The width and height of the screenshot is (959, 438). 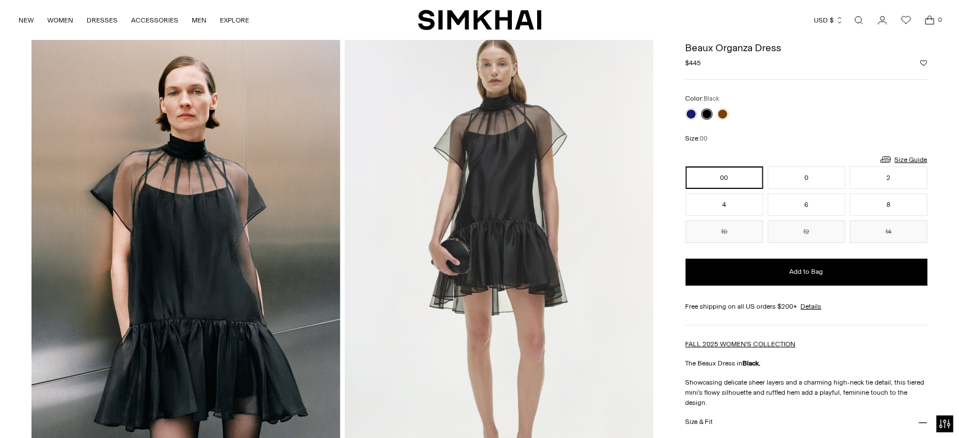 What do you see at coordinates (806, 178) in the screenshot?
I see `button: 0` at bounding box center [806, 178].